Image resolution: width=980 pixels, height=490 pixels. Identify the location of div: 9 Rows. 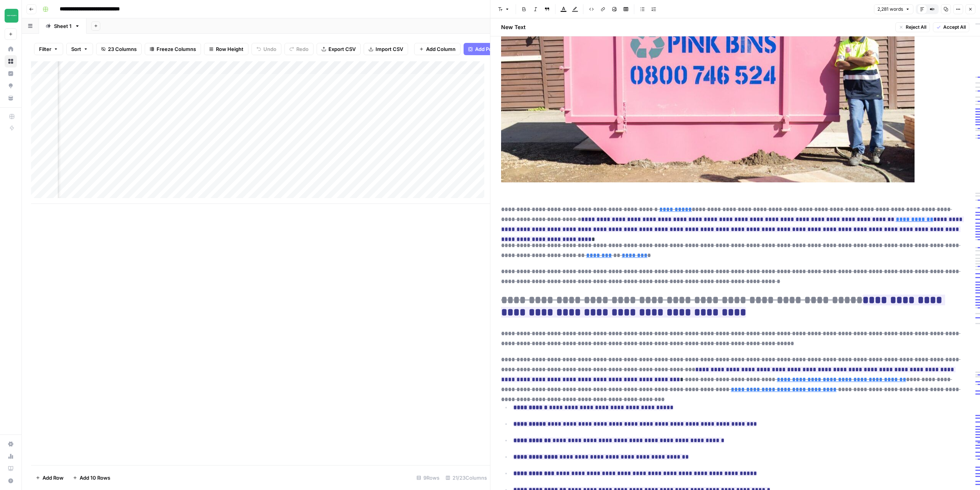
(428, 478).